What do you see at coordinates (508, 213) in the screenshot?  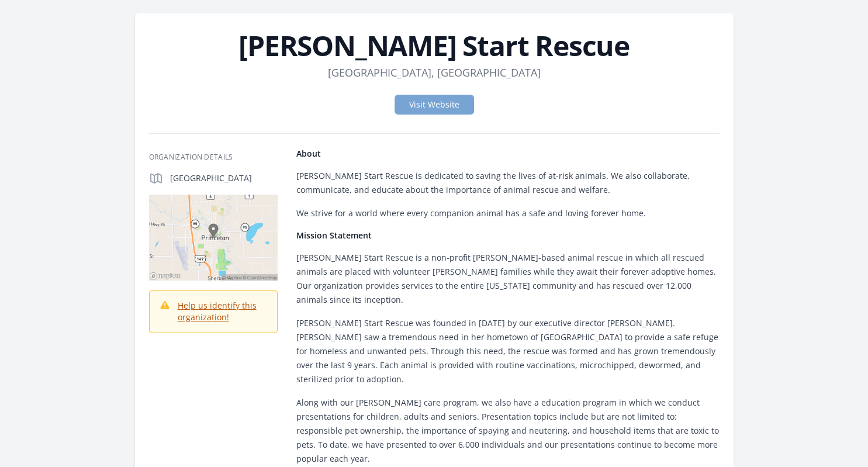 I see `p: We strive for a world where every companion animal has a safe and loving forever home.` at bounding box center [508, 213].